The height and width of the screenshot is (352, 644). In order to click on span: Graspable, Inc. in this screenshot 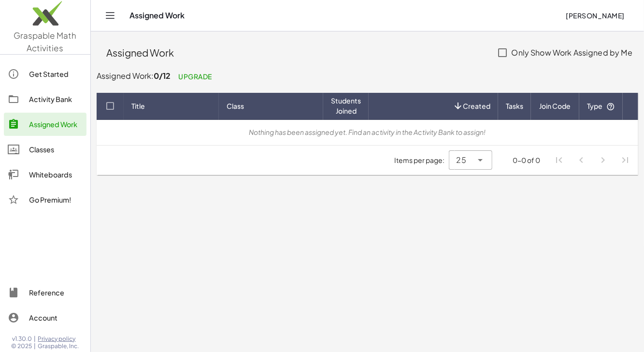, I will do `click(58, 346)`.